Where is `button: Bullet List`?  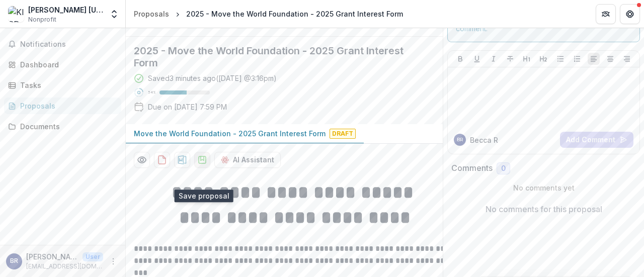 button: Bullet List is located at coordinates (560, 59).